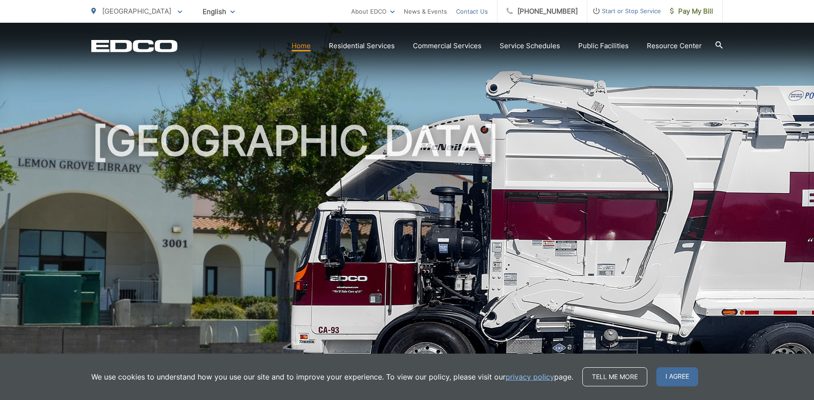 The width and height of the screenshot is (814, 400). What do you see at coordinates (332, 377) in the screenshot?
I see `p: We use cookies to understand how you use our site and to improve your experience. To view our pol...` at bounding box center [332, 377].